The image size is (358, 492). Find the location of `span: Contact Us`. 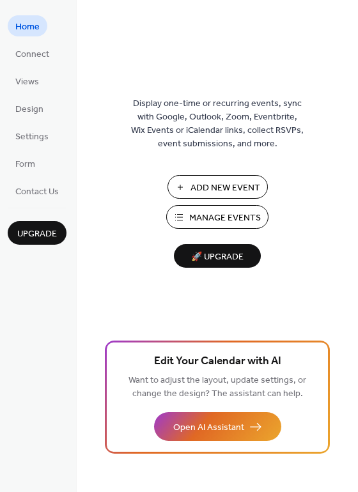

span: Contact Us is located at coordinates (37, 192).